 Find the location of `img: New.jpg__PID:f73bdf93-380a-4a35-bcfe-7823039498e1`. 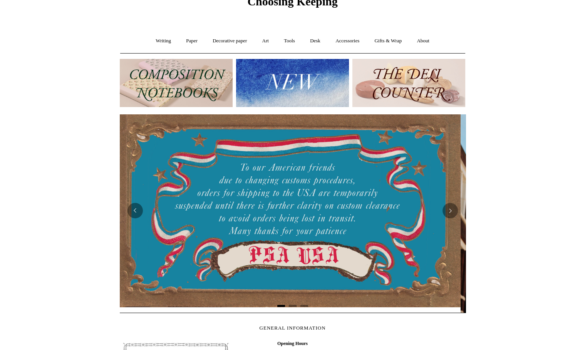

img: New.jpg__PID:f73bdf93-380a-4a35-bcfe-7823039498e1 is located at coordinates (292, 83).